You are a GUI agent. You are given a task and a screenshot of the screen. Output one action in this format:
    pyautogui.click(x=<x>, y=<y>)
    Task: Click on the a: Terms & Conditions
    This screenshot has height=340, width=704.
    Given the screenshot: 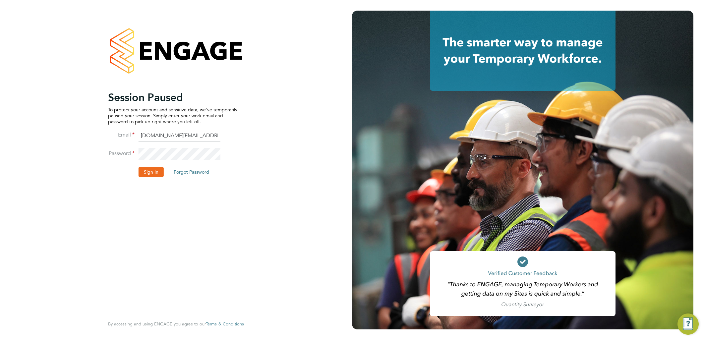 What is the action you would take?
    pyautogui.click(x=225, y=324)
    